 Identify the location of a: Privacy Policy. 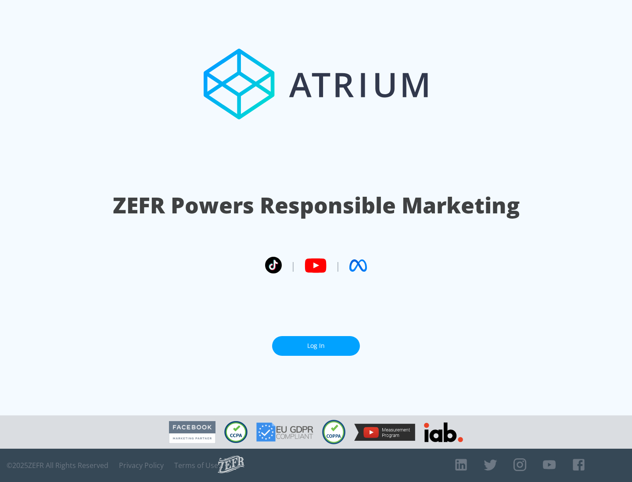
(141, 466).